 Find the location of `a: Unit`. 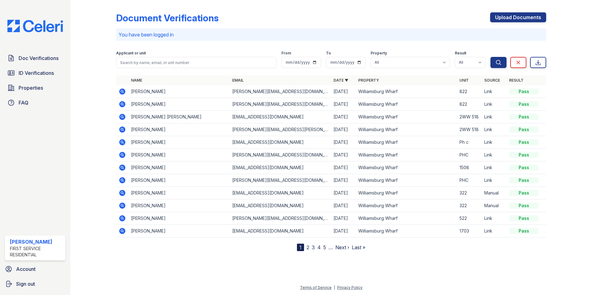

a: Unit is located at coordinates (464, 80).